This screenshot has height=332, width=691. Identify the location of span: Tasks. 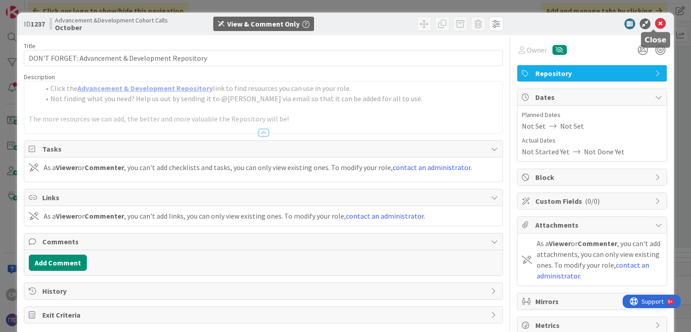
(264, 149).